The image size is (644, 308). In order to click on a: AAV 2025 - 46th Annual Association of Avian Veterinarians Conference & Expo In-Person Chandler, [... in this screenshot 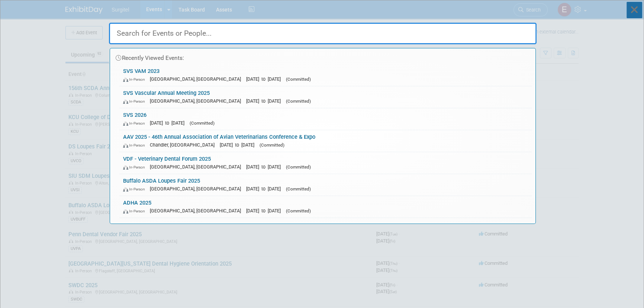, I will do `click(326, 141)`.